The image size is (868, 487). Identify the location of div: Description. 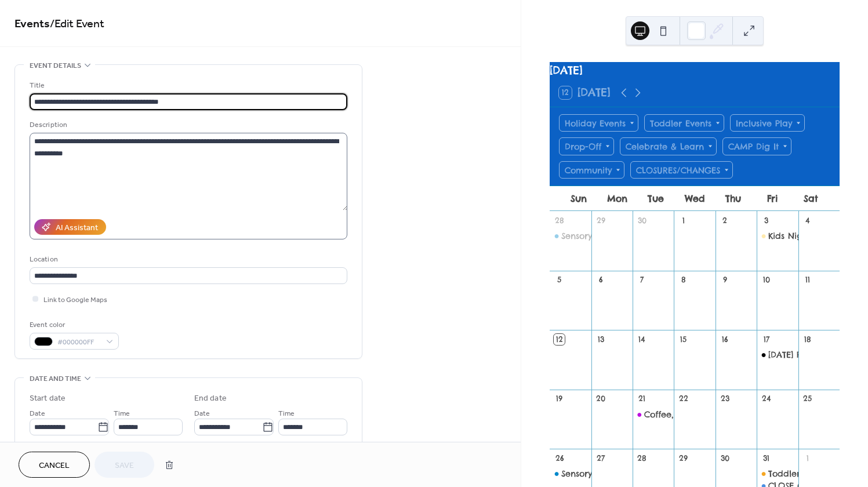
(187, 125).